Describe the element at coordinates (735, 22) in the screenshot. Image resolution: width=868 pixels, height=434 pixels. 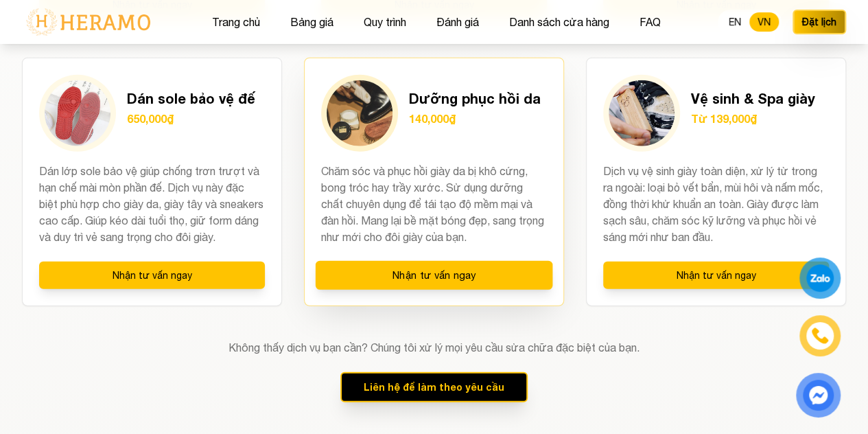
I see `button: EN` at that location.